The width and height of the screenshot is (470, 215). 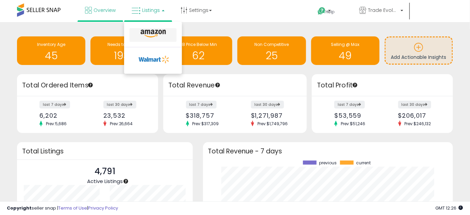 I want to click on span: Prev: $317,309, so click(x=206, y=124).